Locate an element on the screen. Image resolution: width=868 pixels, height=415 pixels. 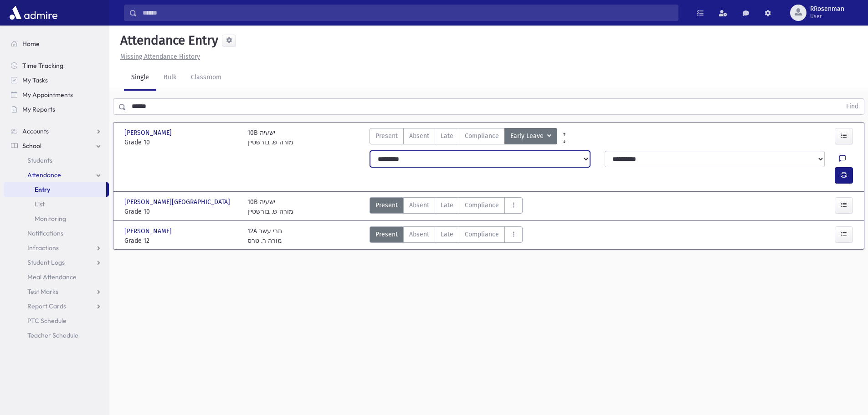
a: Time Tracking is located at coordinates (56, 65).